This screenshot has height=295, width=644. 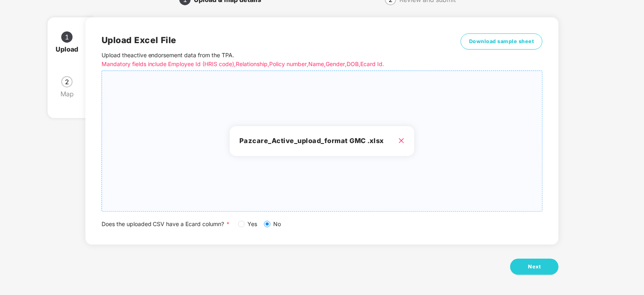 What do you see at coordinates (70, 94) in the screenshot?
I see `div: Map` at bounding box center [70, 94].